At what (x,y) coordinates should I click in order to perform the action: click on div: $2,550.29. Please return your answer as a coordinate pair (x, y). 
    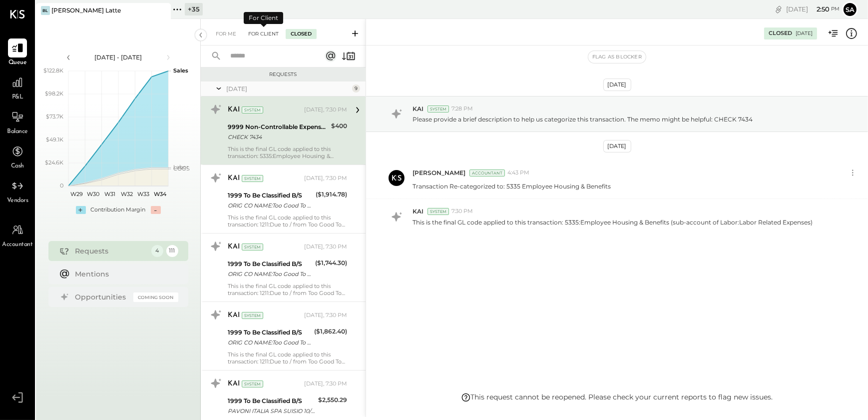
    Looking at the image, I should click on (333, 399).